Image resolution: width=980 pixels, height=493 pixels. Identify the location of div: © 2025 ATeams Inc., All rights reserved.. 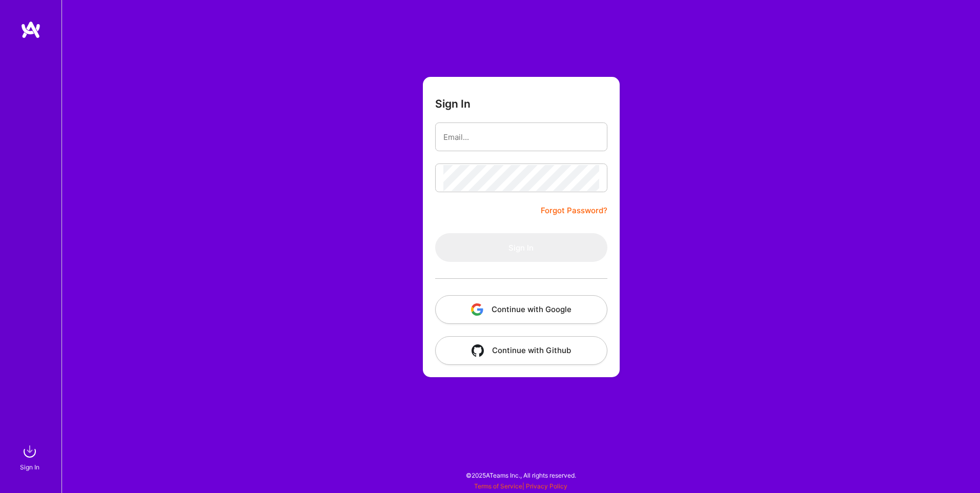
(520, 476).